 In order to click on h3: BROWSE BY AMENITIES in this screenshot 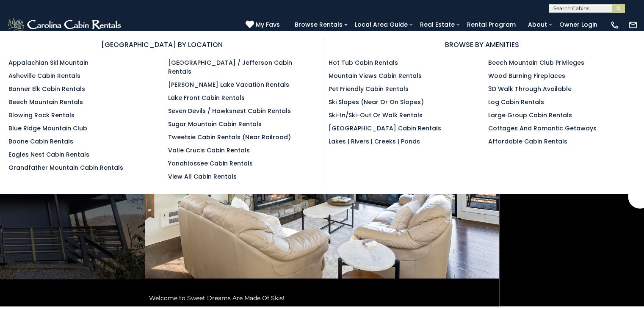, I will do `click(482, 44)`.